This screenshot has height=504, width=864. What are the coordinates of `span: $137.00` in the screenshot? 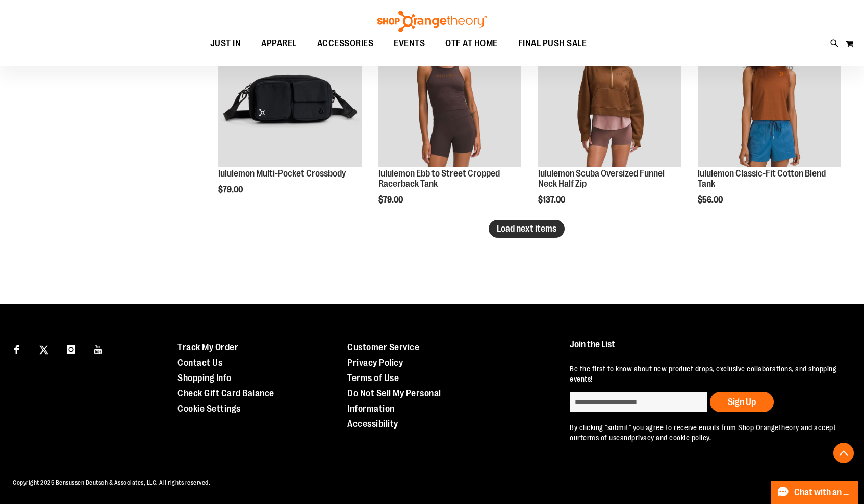 It's located at (553, 200).